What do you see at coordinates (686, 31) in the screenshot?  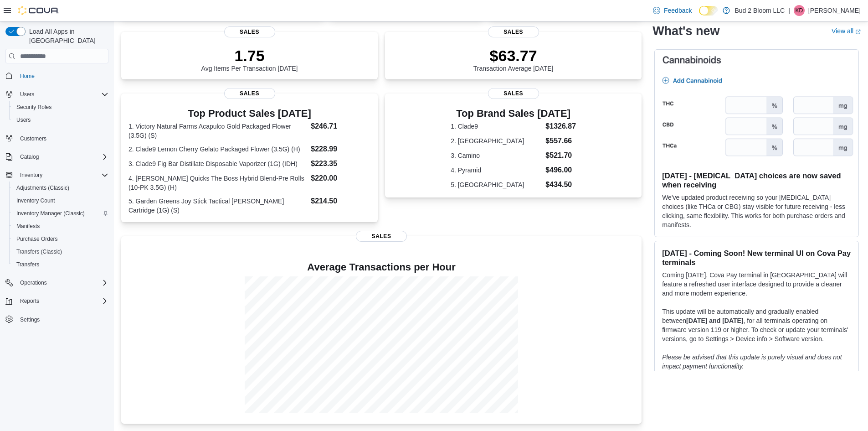 I see `h2: What's new` at bounding box center [686, 31].